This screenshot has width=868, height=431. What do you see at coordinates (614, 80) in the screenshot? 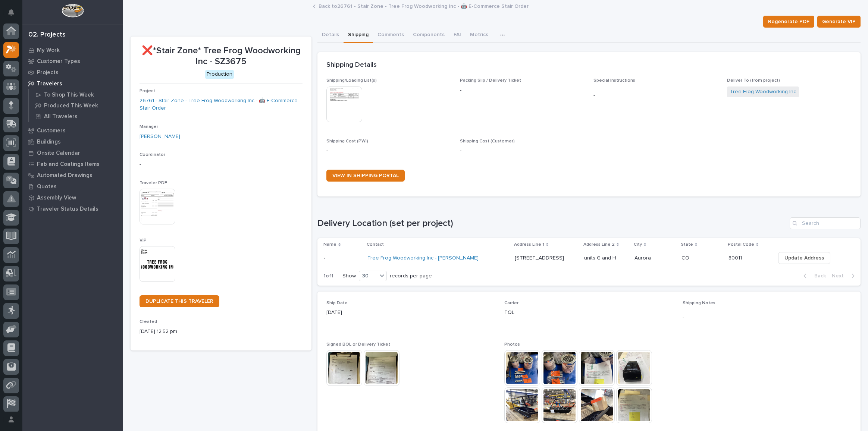
I see `span: Special Instructions` at bounding box center [614, 80].